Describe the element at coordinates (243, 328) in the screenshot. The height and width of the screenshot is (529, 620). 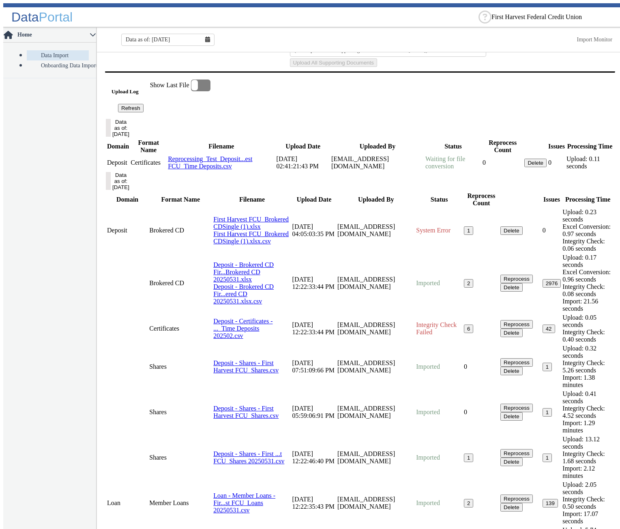
I see `a: Deposit - Certificates - ..._Time Deposits 202502.csv` at that location.